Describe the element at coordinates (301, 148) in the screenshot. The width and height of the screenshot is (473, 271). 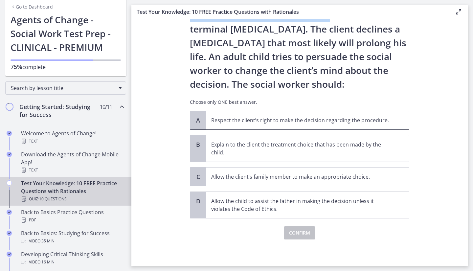
I see `p: Explain to the client the treatment choice that has been made by the child.` at that location.